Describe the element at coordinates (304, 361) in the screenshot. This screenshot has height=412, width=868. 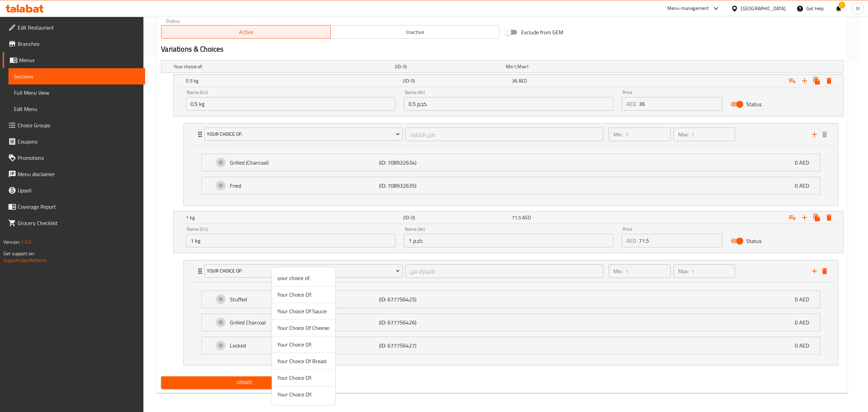
I see `span: Your Choice Of Bread:` at that location.